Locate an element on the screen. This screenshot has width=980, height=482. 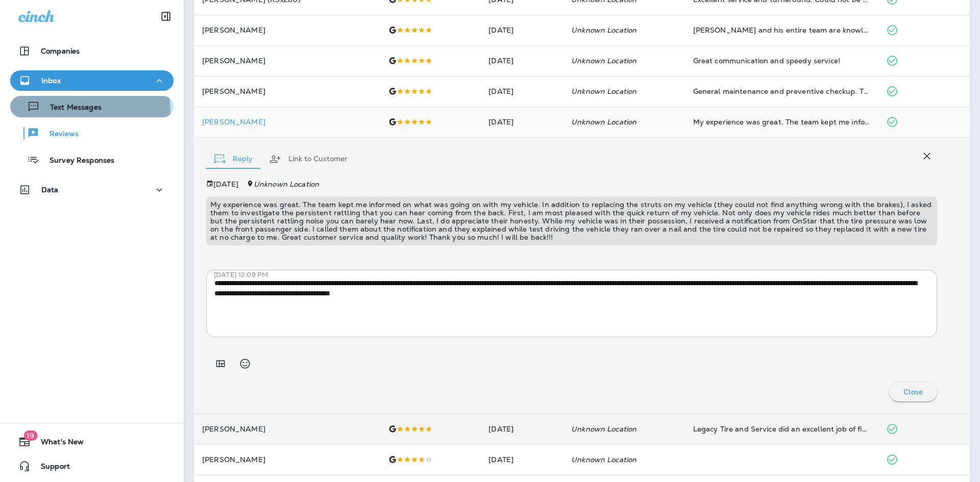
span: Support is located at coordinates (50, 469).